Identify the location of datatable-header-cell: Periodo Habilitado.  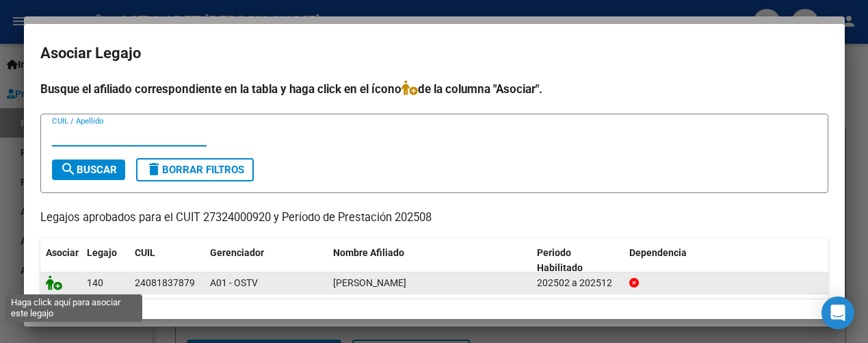
(577, 261).